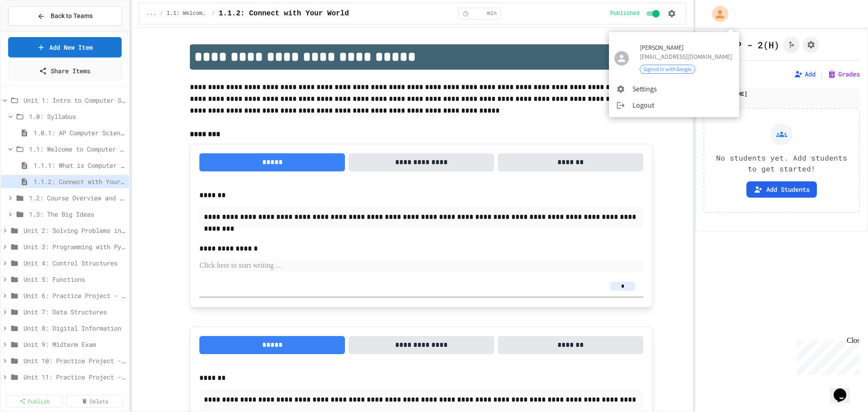 The width and height of the screenshot is (868, 412). Describe the element at coordinates (33, 30) in the screenshot. I see `div: Chat with us now!Close` at that location.